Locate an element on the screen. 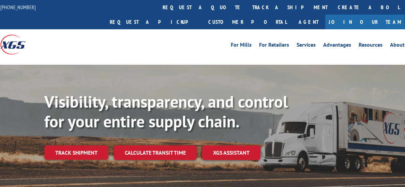 This screenshot has width=405, height=187. a: Join Our Team is located at coordinates (365, 22).